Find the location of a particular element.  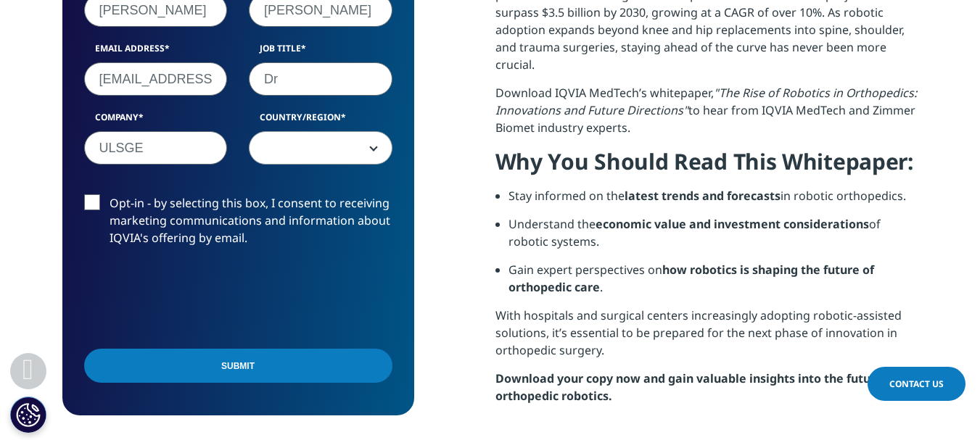

label: Job Title is located at coordinates (321, 52).